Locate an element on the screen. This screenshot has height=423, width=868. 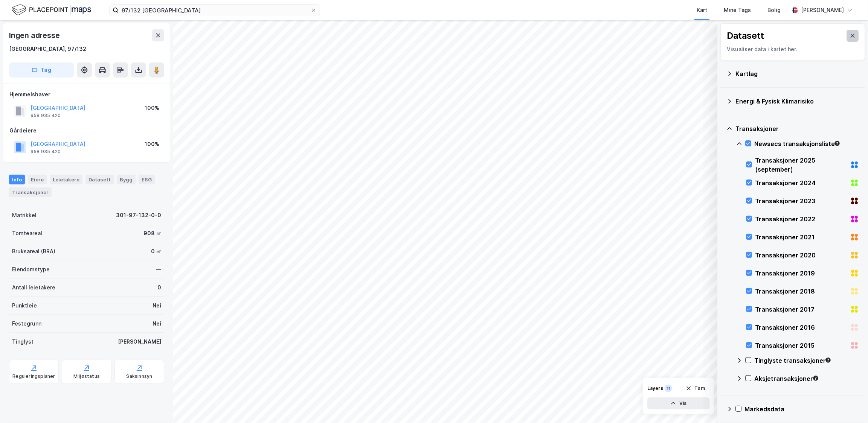
div: Bolig is located at coordinates (774, 10).